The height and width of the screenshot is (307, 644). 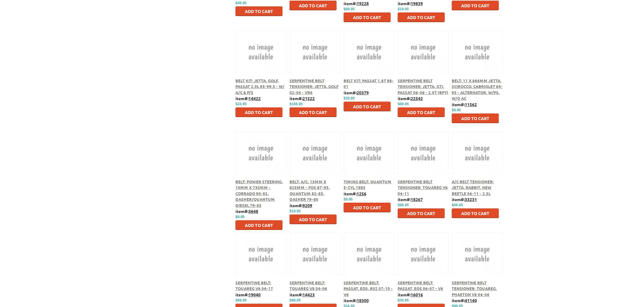 What do you see at coordinates (363, 300) in the screenshot?
I see `u: 18300` at bounding box center [363, 300].